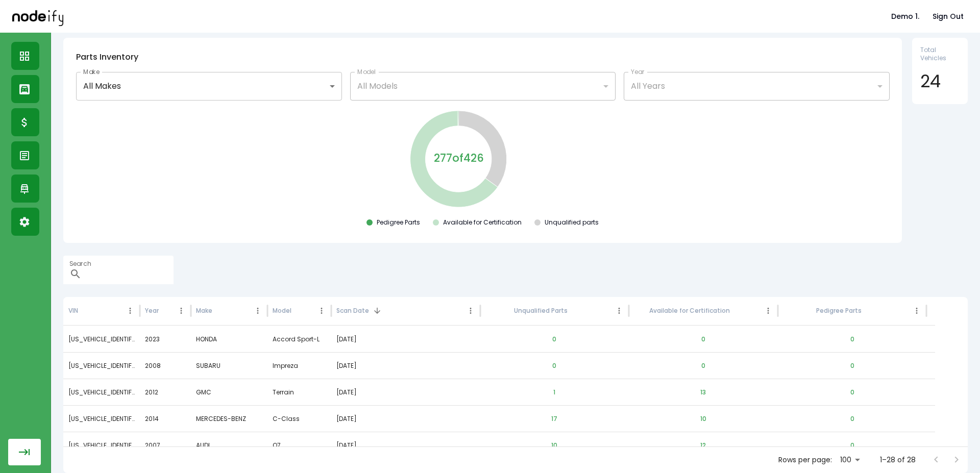 The image size is (980, 473). What do you see at coordinates (756, 87) in the screenshot?
I see `div: All Years` at bounding box center [756, 87].